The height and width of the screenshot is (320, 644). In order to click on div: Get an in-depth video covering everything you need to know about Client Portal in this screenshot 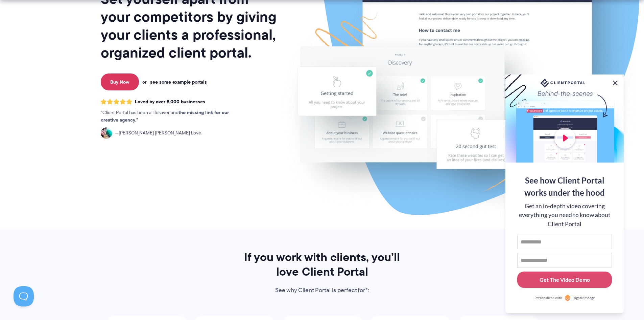, I will do `click(564, 215)`.